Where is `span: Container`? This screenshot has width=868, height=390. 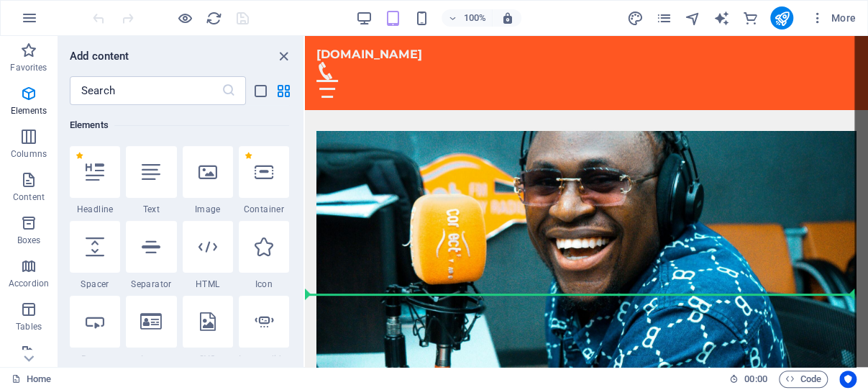
span: Container is located at coordinates (264, 209).